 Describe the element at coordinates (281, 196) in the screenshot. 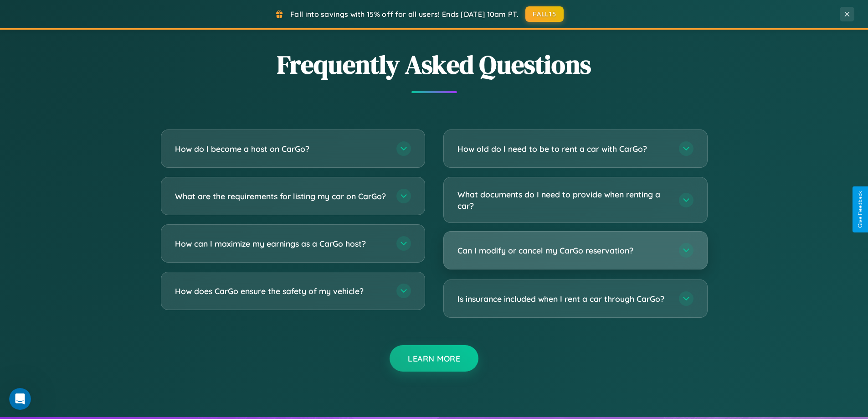

I see `h3: What are the requirements for listing my car on CarGo?` at that location.